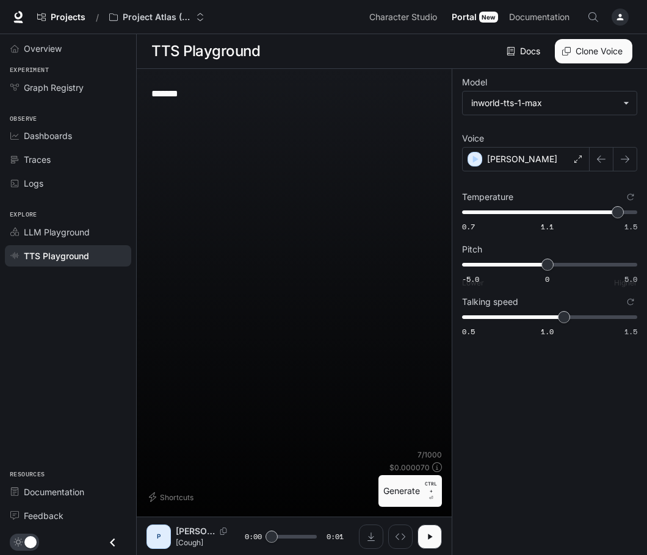 The width and height of the screenshot is (647, 555). I want to click on p: [Cough], so click(205, 542).